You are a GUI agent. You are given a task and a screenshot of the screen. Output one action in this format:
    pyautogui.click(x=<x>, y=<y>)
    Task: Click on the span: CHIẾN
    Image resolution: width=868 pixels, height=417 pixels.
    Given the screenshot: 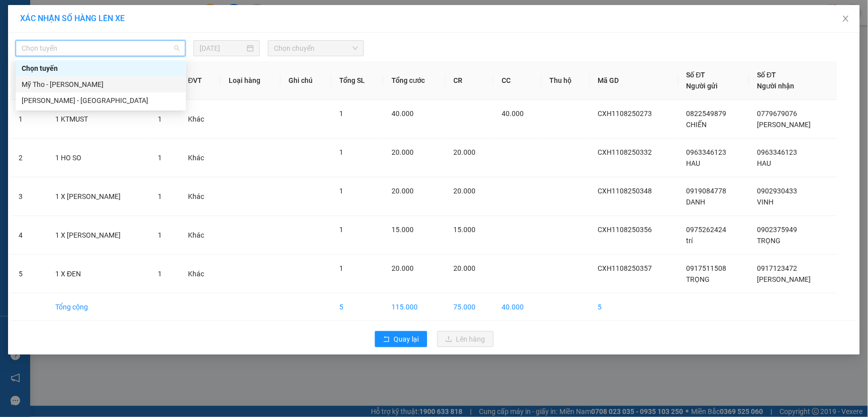 What is the action you would take?
    pyautogui.click(x=697, y=125)
    